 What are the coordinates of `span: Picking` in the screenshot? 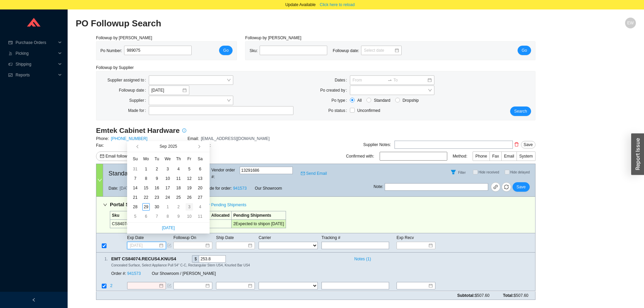 It's located at (36, 53).